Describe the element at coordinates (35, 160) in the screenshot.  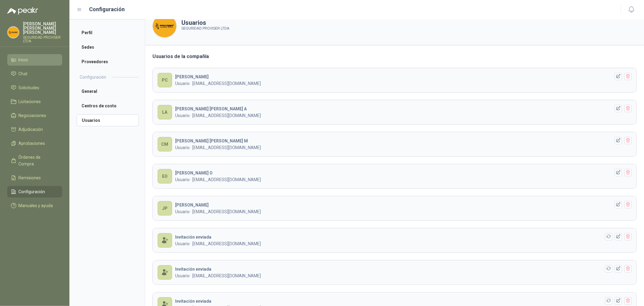
I see `a: Órdenes de Compra` at that location.